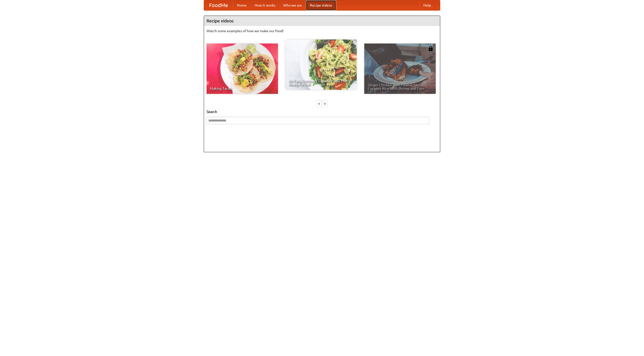 The width and height of the screenshot is (644, 356). Describe the element at coordinates (293, 5) in the screenshot. I see `a: Who we are` at that location.